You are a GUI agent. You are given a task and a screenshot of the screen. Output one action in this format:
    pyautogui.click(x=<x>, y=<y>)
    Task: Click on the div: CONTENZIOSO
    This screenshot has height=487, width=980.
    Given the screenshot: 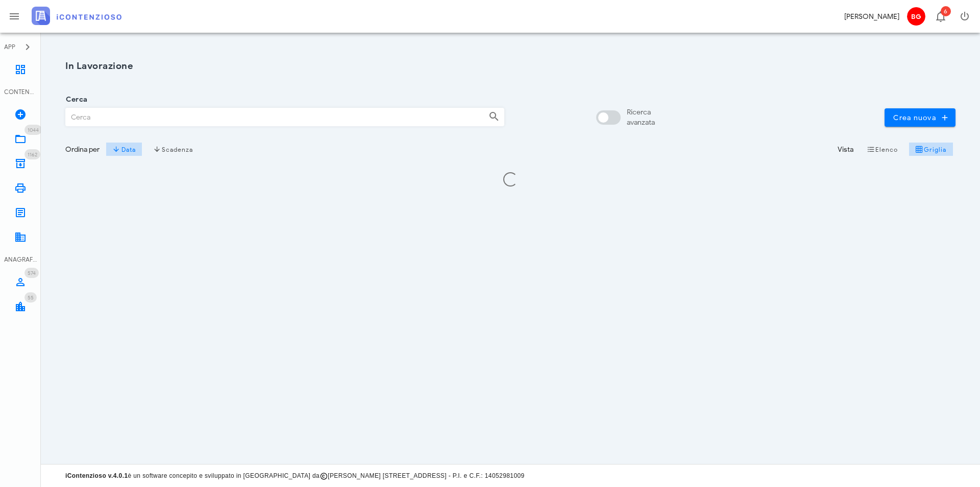 What is the action you would take?
    pyautogui.click(x=21, y=92)
    